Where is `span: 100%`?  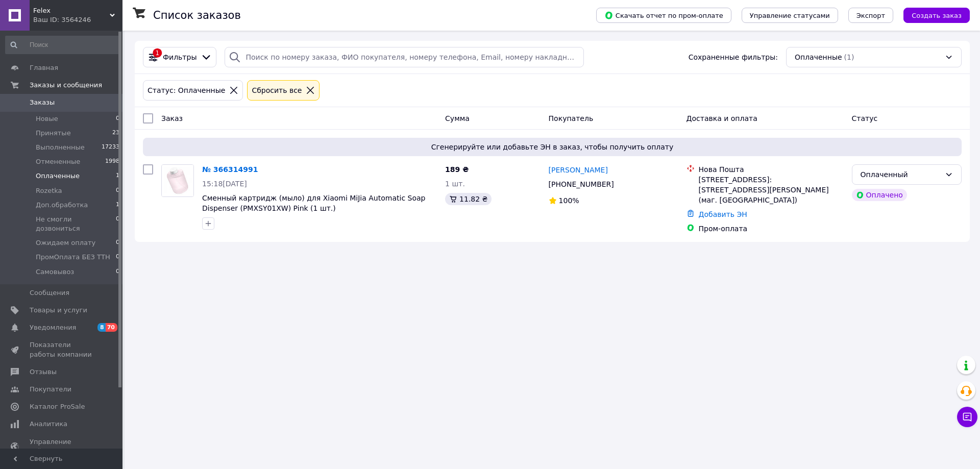 span: 100% is located at coordinates (569, 201).